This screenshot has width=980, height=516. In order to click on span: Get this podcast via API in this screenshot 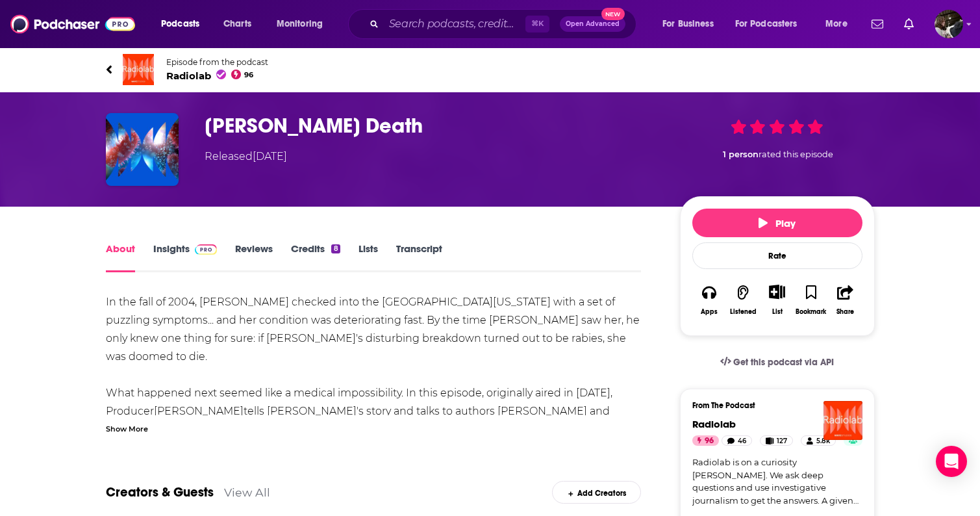, I will do `click(783, 362)`.